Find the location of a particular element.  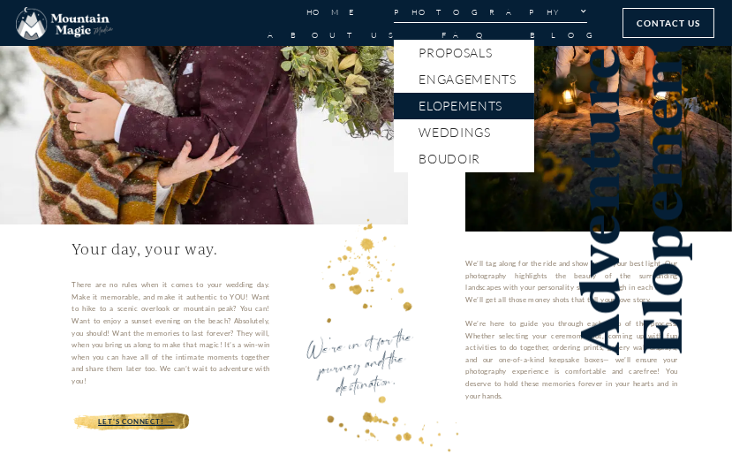

ul: Photography is located at coordinates (464, 106).